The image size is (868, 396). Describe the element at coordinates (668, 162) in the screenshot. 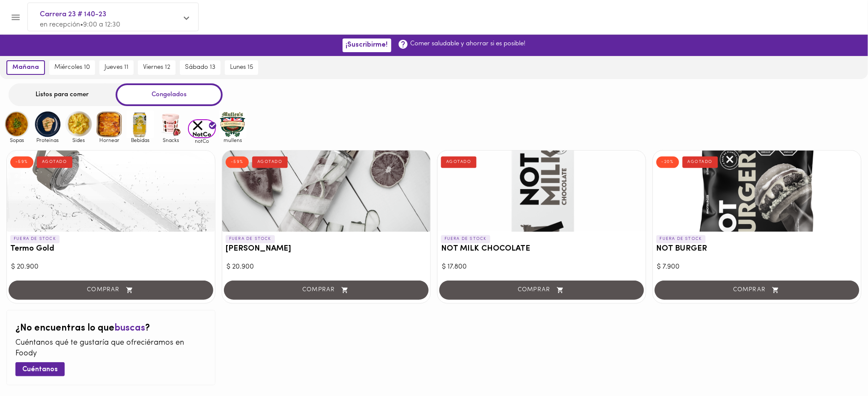

I see `div: -20%` at that location.